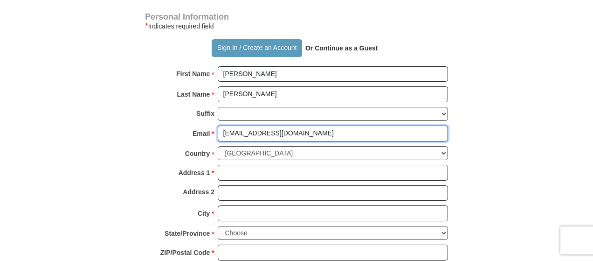 The image size is (593, 261). What do you see at coordinates (297, 17) in the screenshot?
I see `h4: Personal Information` at bounding box center [297, 17].